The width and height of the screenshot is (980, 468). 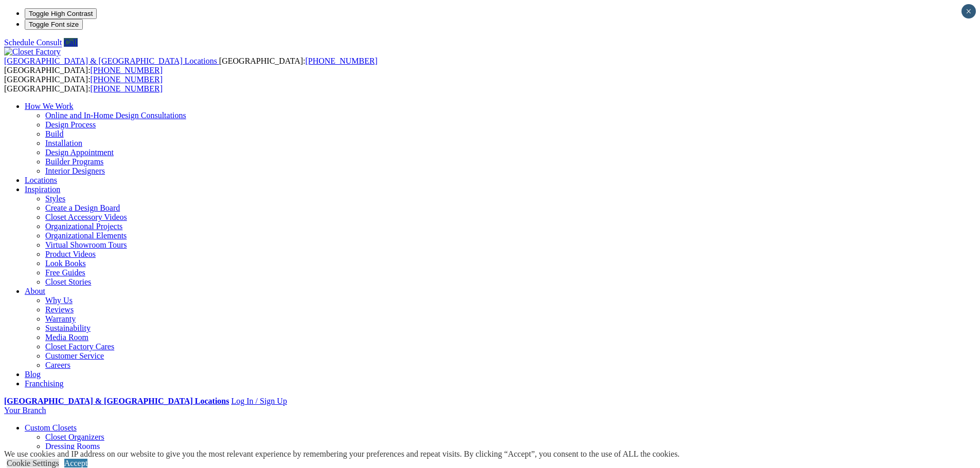 What do you see at coordinates (71, 42) in the screenshot?
I see `a: Call` at bounding box center [71, 42].